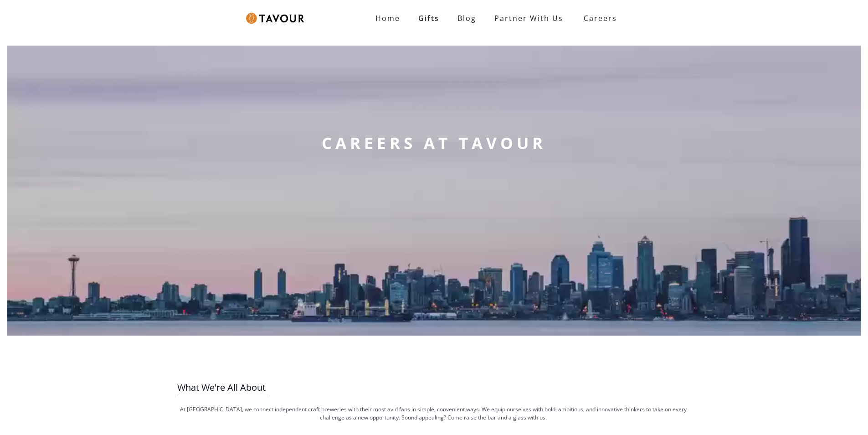 This screenshot has width=868, height=435. I want to click on strong: Home, so click(388, 18).